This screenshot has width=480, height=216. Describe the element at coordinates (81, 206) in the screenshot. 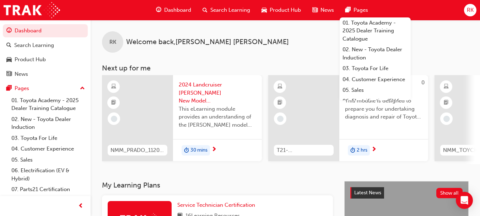

I see `span: prev-icon` at that location.